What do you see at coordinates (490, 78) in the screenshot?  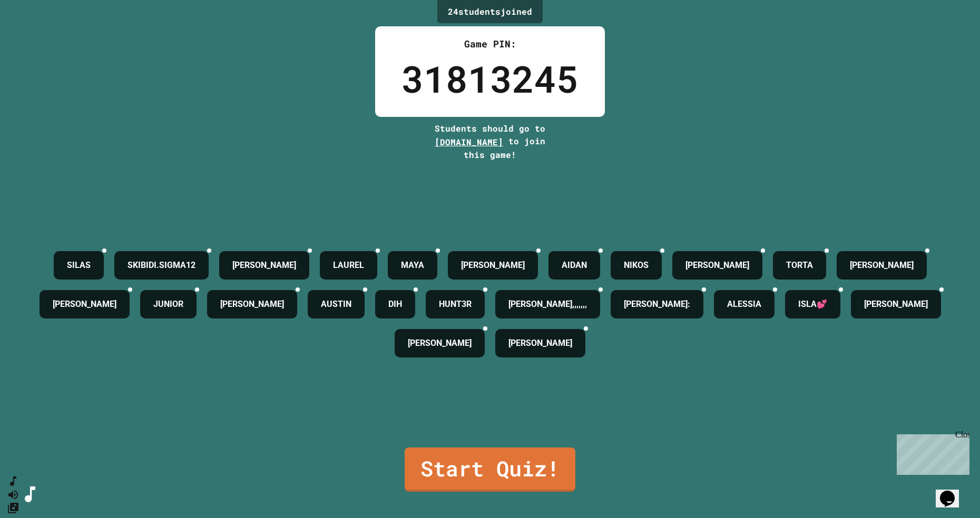 I see `div: 31813245` at bounding box center [490, 78].